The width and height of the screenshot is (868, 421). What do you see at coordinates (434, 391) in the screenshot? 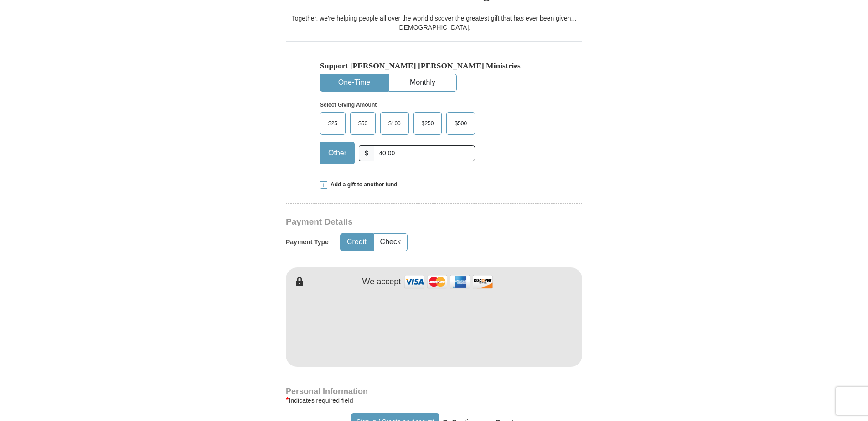
I see `h4: Personal Information` at bounding box center [434, 391].